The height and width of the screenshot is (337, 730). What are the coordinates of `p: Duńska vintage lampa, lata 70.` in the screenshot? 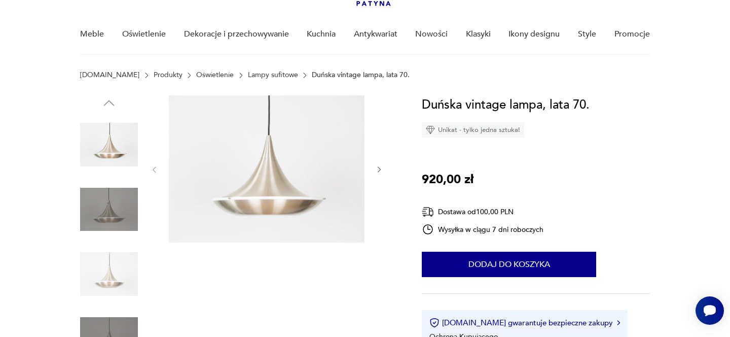 It's located at (360, 75).